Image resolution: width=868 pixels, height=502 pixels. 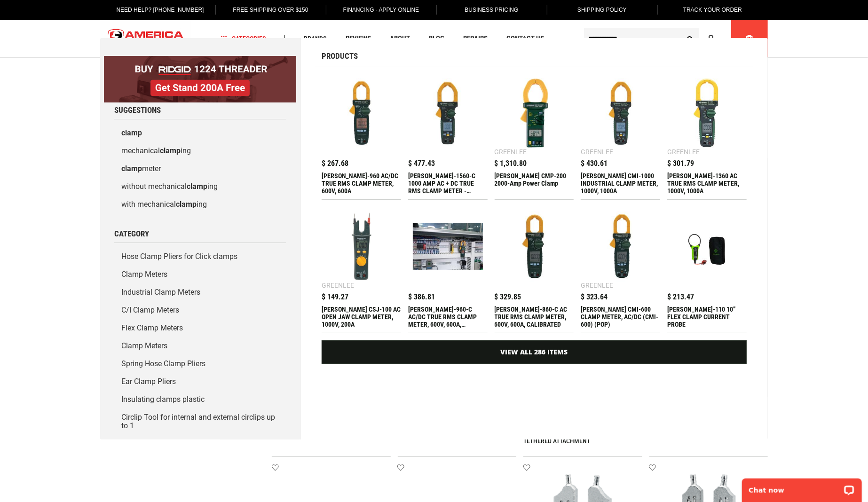 What do you see at coordinates (437, 39) in the screenshot?
I see `span: Blog` at bounding box center [437, 39].